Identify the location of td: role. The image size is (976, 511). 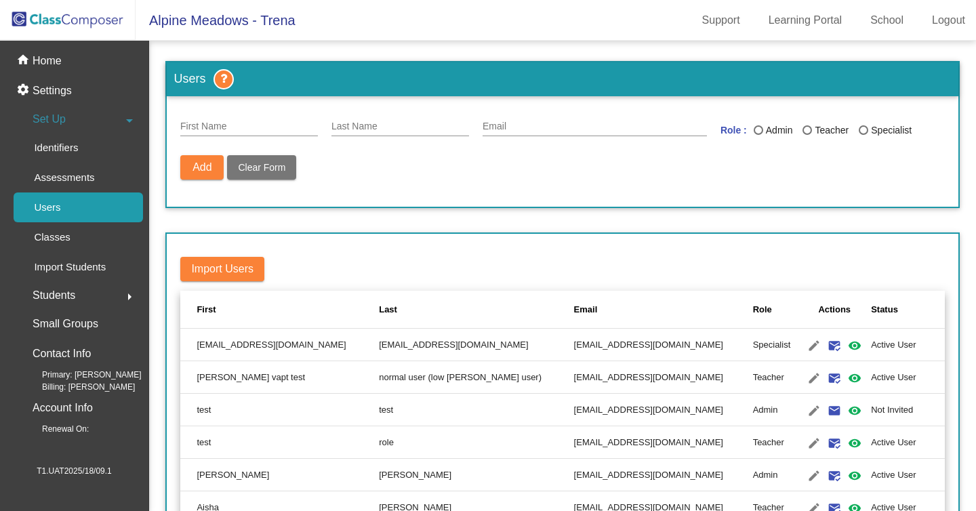
(476, 442).